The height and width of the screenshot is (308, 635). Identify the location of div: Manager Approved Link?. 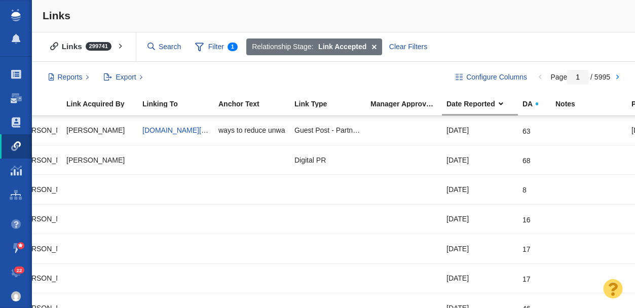
(408, 104).